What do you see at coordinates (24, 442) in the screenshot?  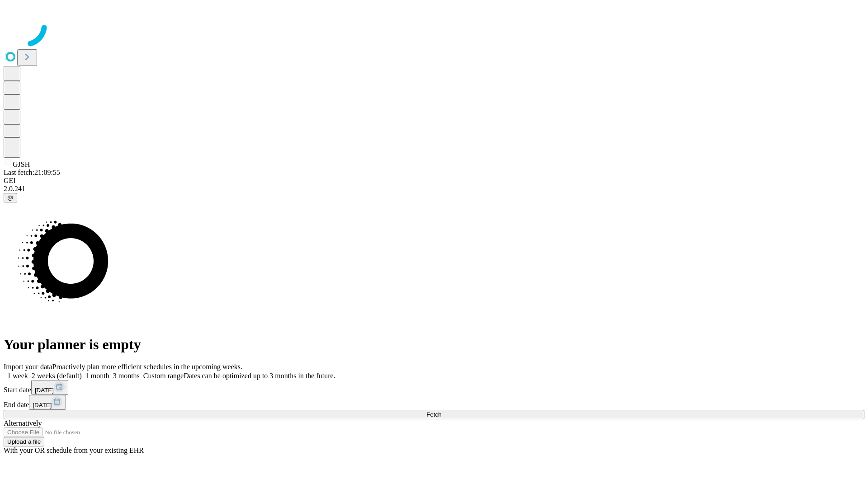 I see `button: Upload a file` at bounding box center [24, 442].